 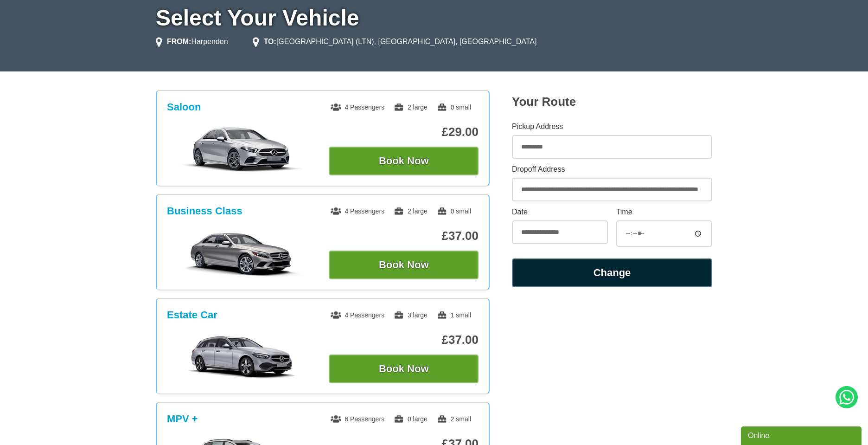 What do you see at coordinates (192, 42) in the screenshot?
I see `li: Harpenden` at bounding box center [192, 42].